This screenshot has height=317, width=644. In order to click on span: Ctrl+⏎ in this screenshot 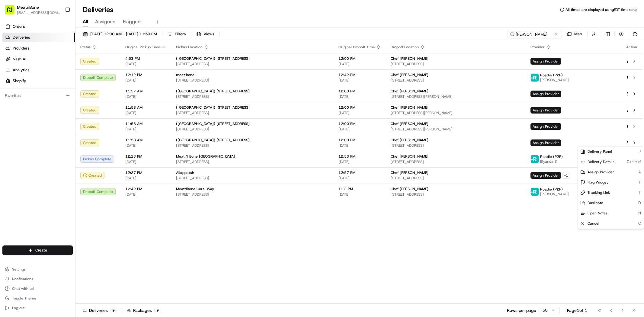, I will do `click(634, 162)`.